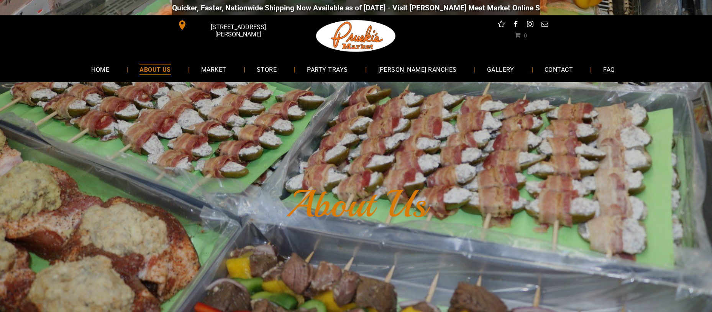 Image resolution: width=712 pixels, height=312 pixels. What do you see at coordinates (356, 204) in the screenshot?
I see `font: About Us` at bounding box center [356, 204].